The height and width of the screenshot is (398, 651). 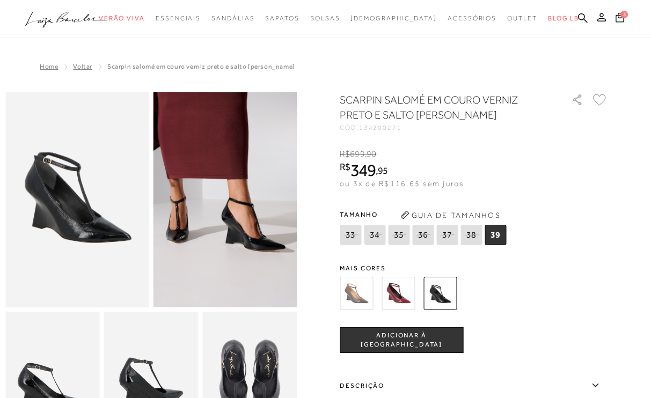 I want to click on a: BLOG LB, so click(x=563, y=18).